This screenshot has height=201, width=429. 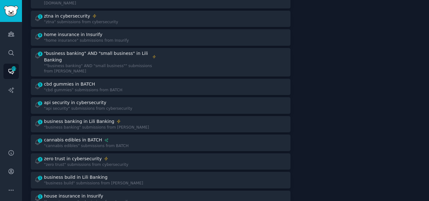 What do you see at coordinates (160, 105) in the screenshot?
I see `a: 1api security in cybersecurity"api security" submissions from cybersecurity` at bounding box center [160, 105].